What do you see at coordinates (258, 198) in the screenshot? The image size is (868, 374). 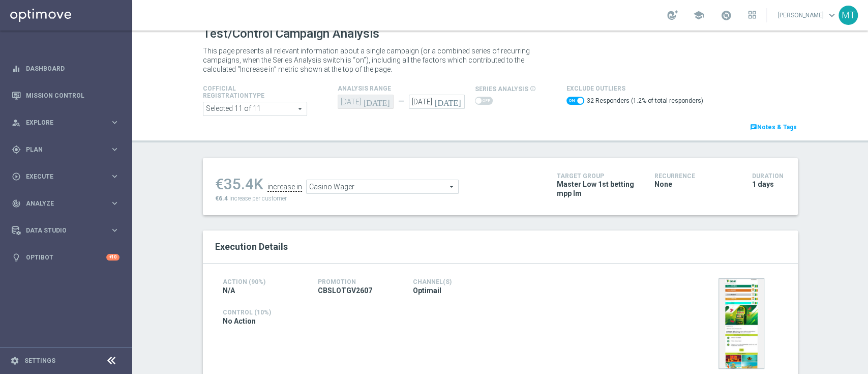 I see `span: increase per customer` at bounding box center [258, 198].